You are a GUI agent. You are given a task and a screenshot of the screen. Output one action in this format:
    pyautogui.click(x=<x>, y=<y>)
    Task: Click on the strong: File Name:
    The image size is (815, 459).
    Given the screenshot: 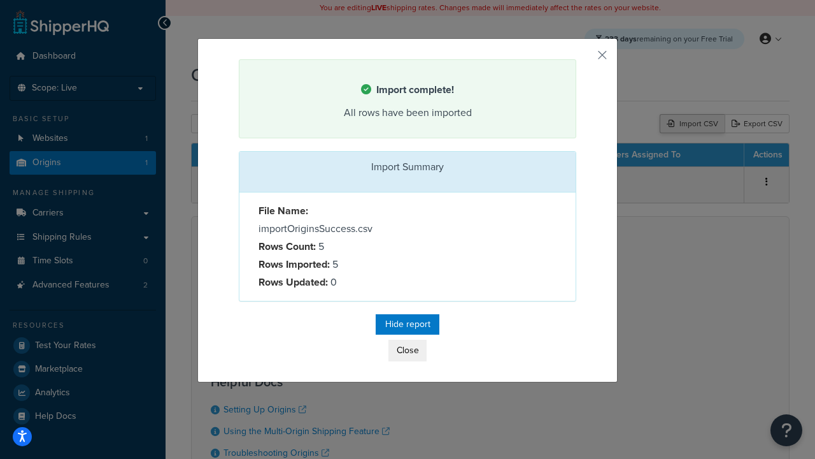 What is the action you would take?
    pyautogui.click(x=283, y=210)
    